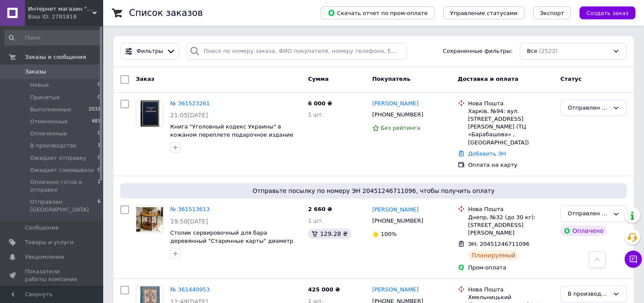 This screenshot has height=303, width=644. I want to click on span: Книга "Уголовный кодекс Украины" в кожаном переплете подарочное издание, so click(232, 131).